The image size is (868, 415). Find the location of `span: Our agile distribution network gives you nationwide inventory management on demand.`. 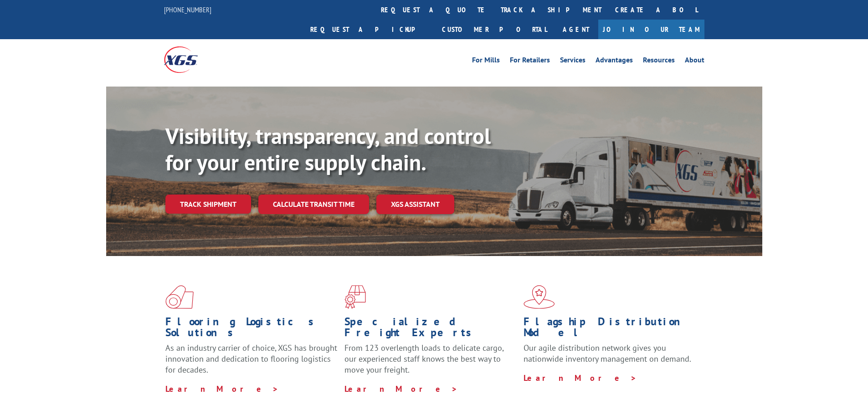

span: Our agile distribution network gives you nationwide inventory management on demand. is located at coordinates (608, 353).